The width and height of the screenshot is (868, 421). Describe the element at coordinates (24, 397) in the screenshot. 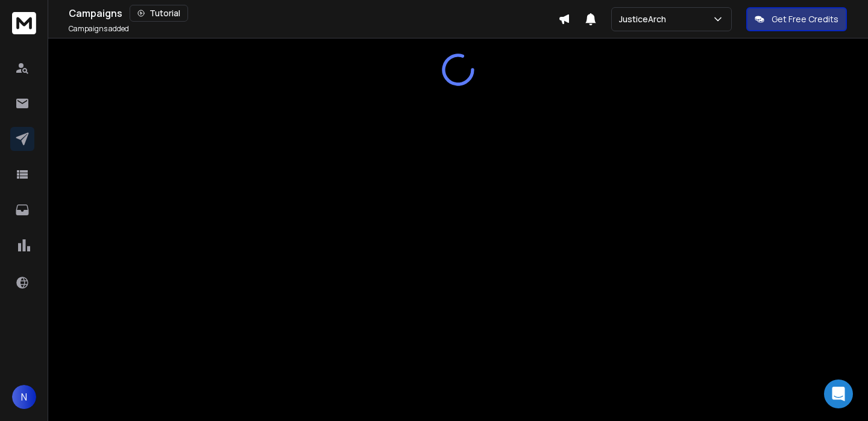

I see `button: N` at that location.